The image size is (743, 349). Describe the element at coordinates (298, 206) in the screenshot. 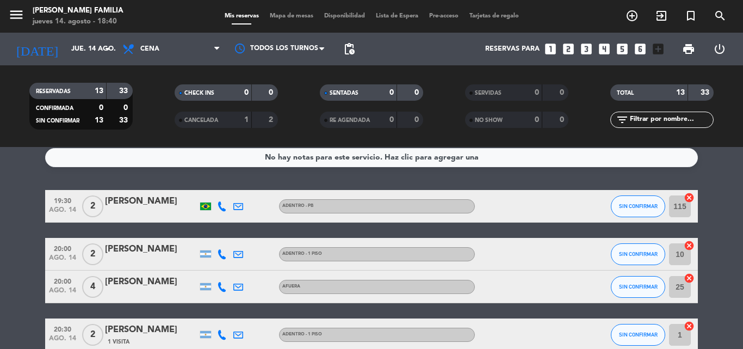

I see `span: Adentro - PB` at that location.